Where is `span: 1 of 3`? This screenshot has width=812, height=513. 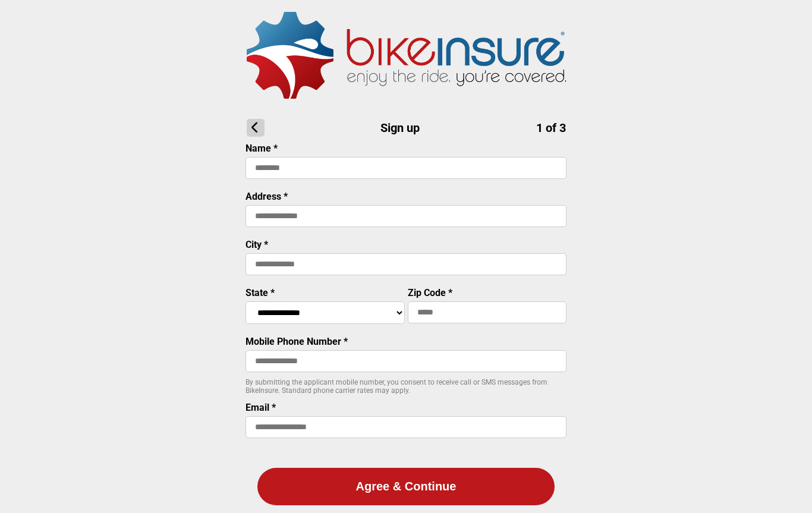 span: 1 of 3 is located at coordinates (551, 128).